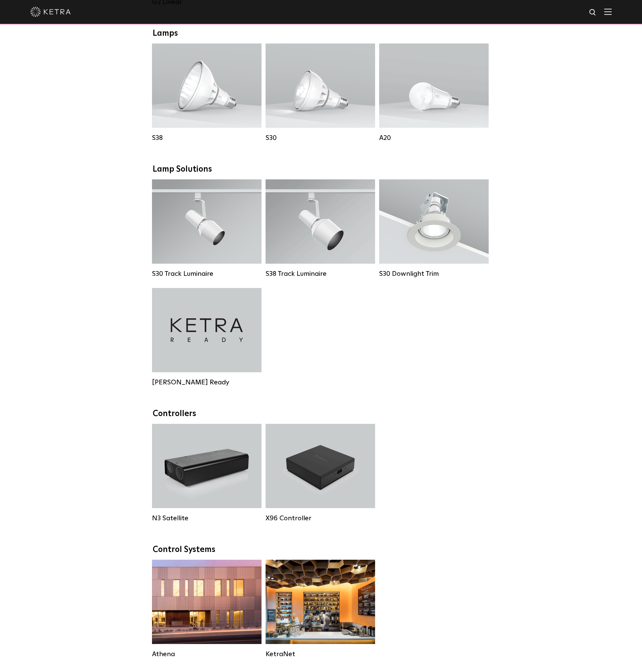 This screenshot has width=642, height=672. Describe the element at coordinates (207, 518) in the screenshot. I see `div: N3 Satellite` at that location.